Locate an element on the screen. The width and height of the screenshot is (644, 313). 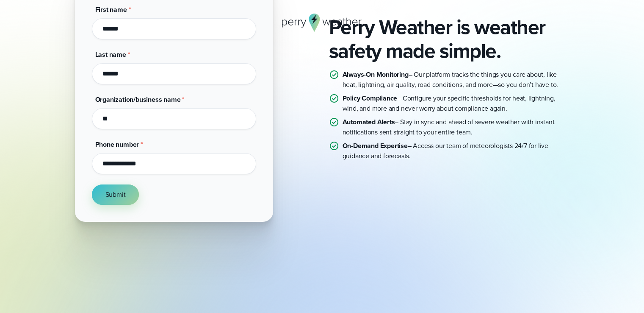
p: – Stay in sync and ahead of severe weather with instant notifications sent straight to your entir... is located at coordinates (456, 127).